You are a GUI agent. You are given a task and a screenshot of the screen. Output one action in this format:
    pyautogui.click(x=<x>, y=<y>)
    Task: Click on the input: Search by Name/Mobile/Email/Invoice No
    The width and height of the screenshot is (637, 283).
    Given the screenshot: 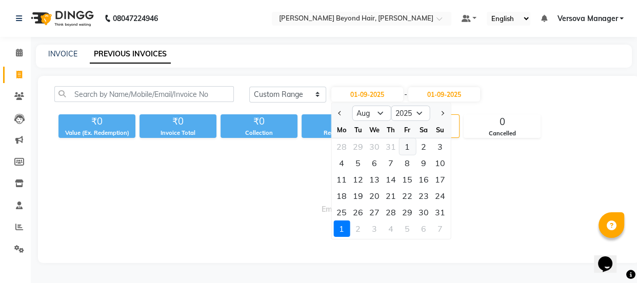 What is the action you would take?
    pyautogui.click(x=144, y=94)
    